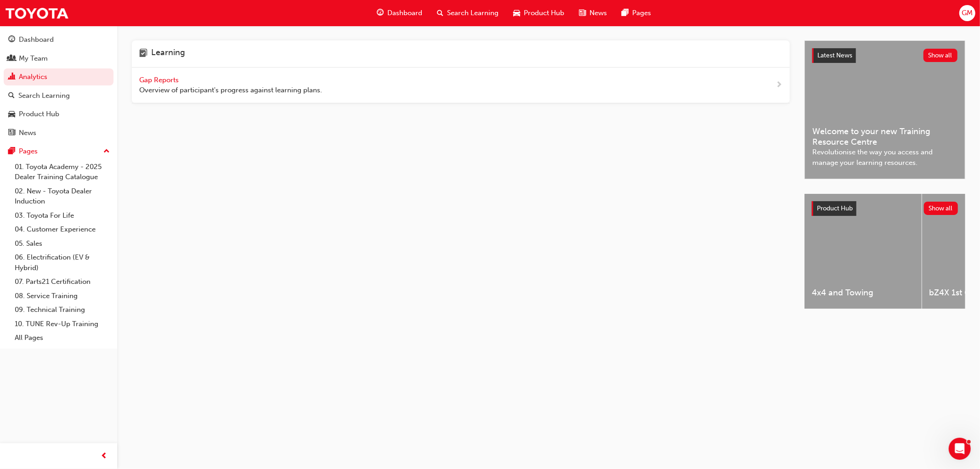  What do you see at coordinates (637, 13) in the screenshot?
I see `a: pages-iconPages` at bounding box center [637, 13].